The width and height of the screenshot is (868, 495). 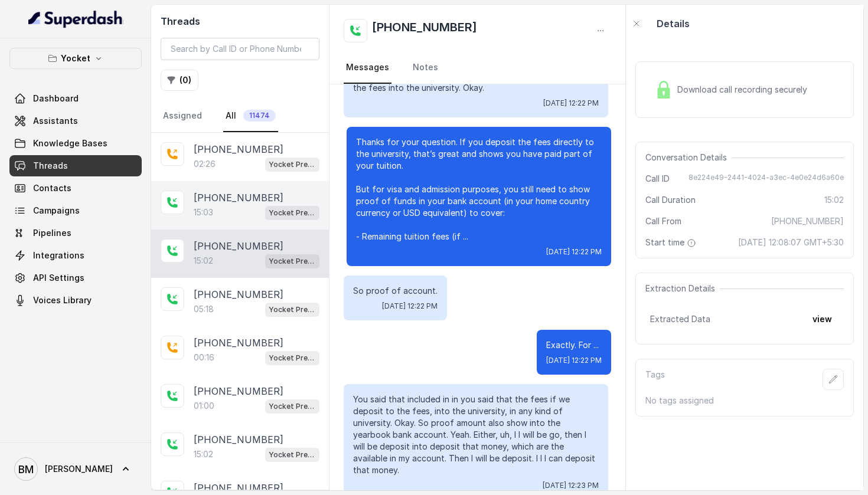 What do you see at coordinates (204, 164) in the screenshot?
I see `p: 02:26` at bounding box center [204, 164].